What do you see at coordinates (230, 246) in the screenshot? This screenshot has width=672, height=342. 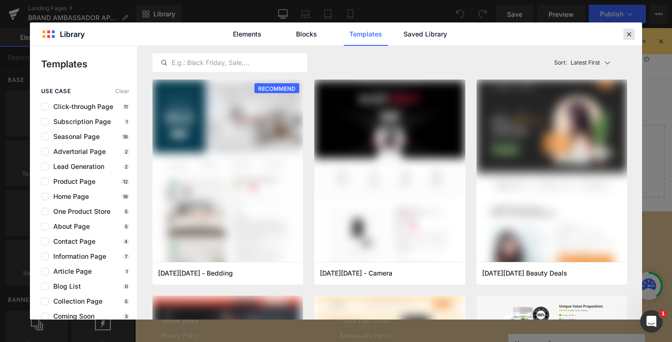 I see `a: Our Story` at bounding box center [230, 246].